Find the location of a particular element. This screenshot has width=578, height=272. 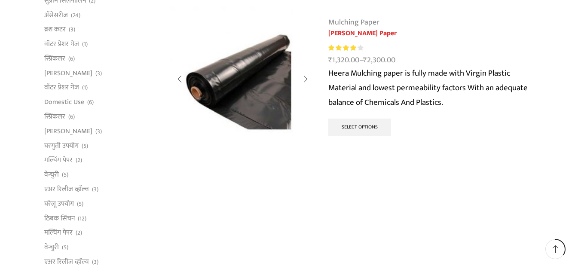

a: घरगुती उपयोग is located at coordinates (61, 146).